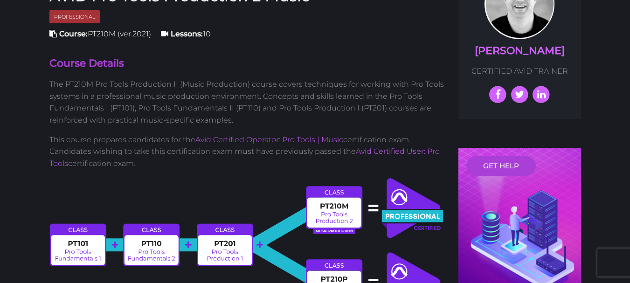 This screenshot has width=630, height=283. What do you see at coordinates (247, 152) in the screenshot?
I see `p: This course prepares candidates for the certification exam. Candidates wishing to take this certi...` at bounding box center [247, 152].